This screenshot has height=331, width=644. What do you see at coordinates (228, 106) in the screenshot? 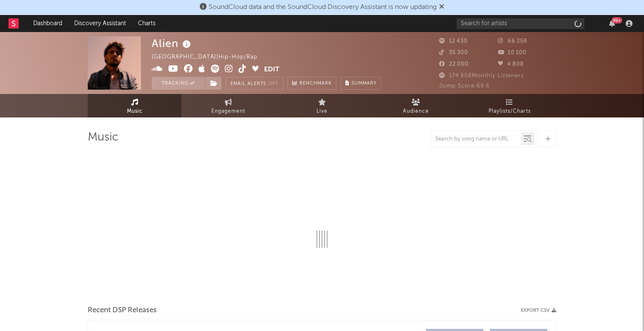
I see `a: Engagement` at bounding box center [228, 106].